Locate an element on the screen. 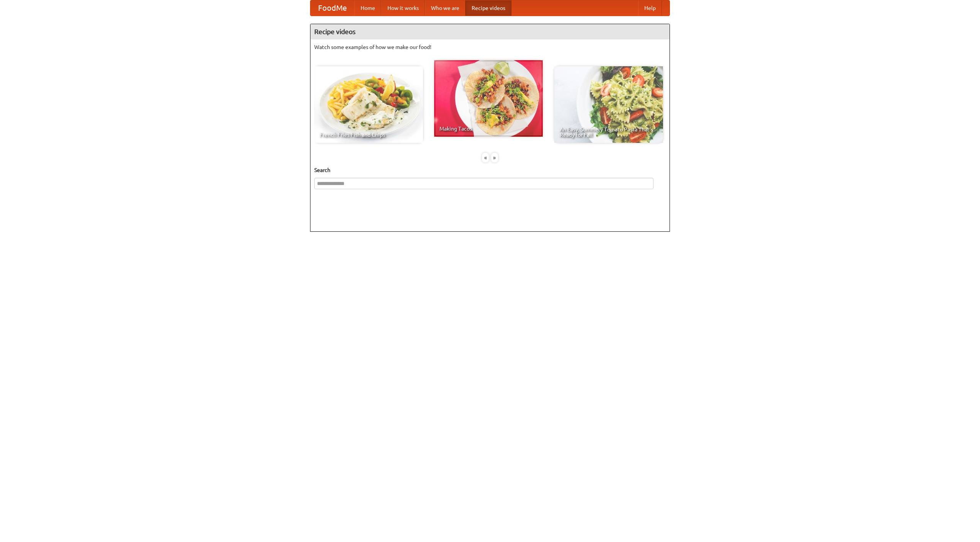 The width and height of the screenshot is (980, 542). h4: Recipe videos is located at coordinates (490, 32).